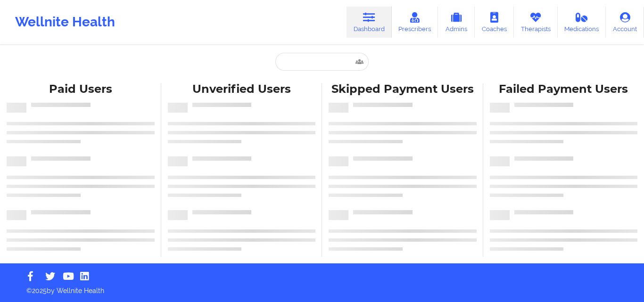 This screenshot has width=644, height=302. What do you see at coordinates (494, 22) in the screenshot?
I see `a: Coaches` at bounding box center [494, 22].